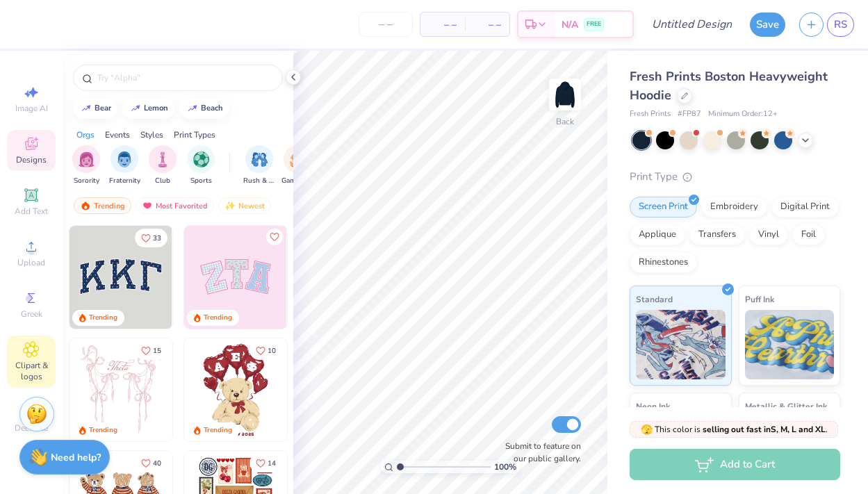  I want to click on div: Foil, so click(808, 235).